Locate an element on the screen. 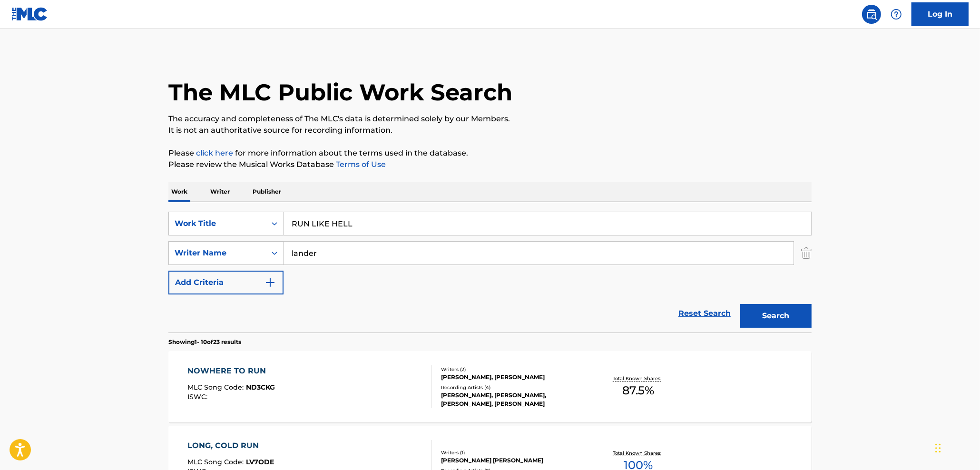 The width and height of the screenshot is (980, 470). img: Delete Criterion is located at coordinates (806, 253).